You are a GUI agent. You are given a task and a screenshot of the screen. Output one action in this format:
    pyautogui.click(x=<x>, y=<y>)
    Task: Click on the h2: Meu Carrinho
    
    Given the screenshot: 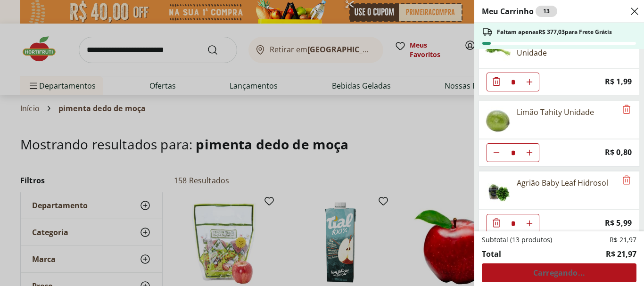 What is the action you would take?
    pyautogui.click(x=520, y=11)
    